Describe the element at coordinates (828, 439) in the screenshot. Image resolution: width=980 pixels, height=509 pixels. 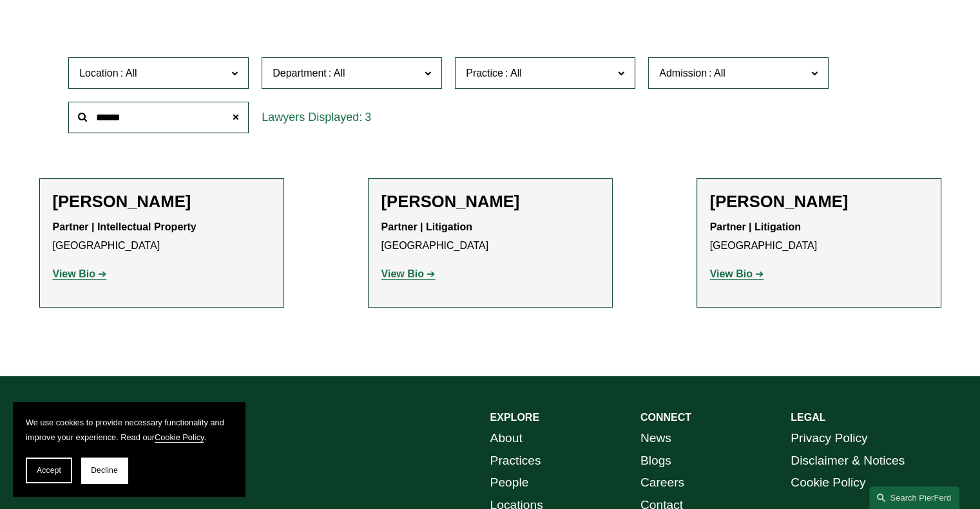
I see `a: Privacy Policy` at that location.